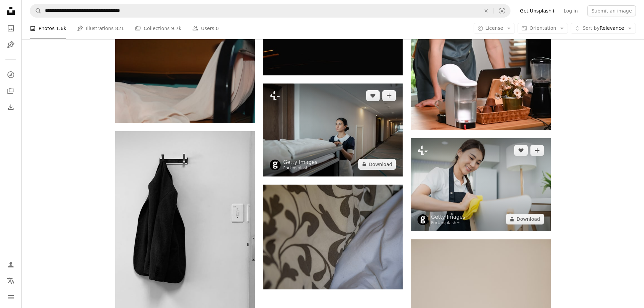  What do you see at coordinates (591, 28) in the screenshot?
I see `span: Sort by` at bounding box center [591, 28].